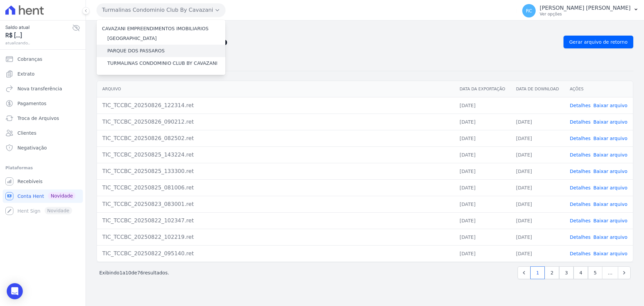 This screenshot has width=644, height=306. I want to click on div: TIC_TCCBC_20250826_122314.ret, so click(275, 105).